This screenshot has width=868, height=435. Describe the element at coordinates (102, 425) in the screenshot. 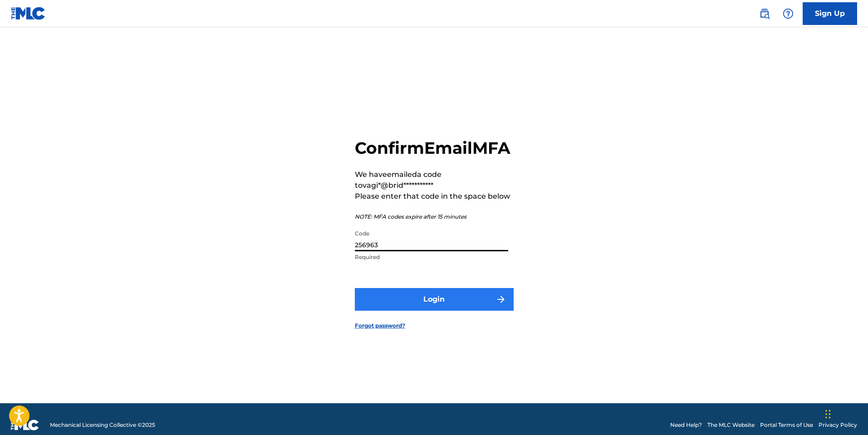

I see `span: Mechanical Licensing Collective © 2025` at that location.